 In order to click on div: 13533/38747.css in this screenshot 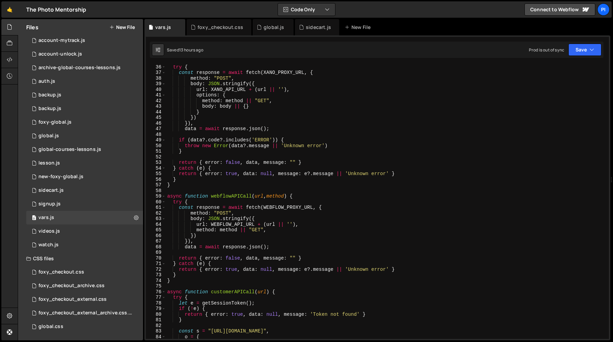, I will do `click(84, 299)`.